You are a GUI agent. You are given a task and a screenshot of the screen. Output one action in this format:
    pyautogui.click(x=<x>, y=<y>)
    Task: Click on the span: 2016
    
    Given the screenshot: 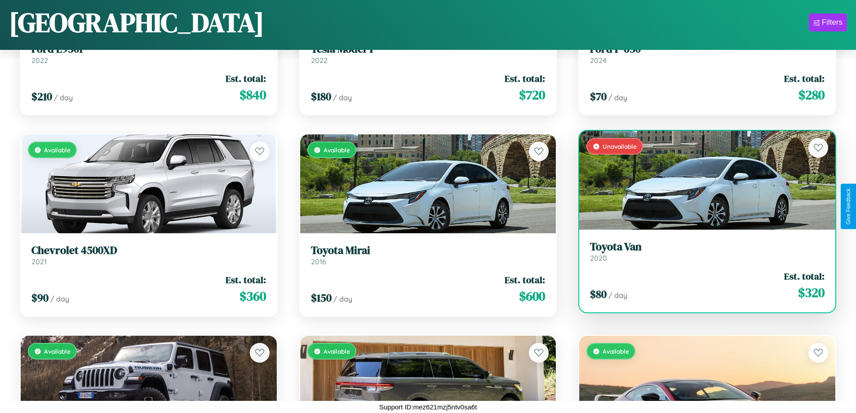 What is the action you would take?
    pyautogui.click(x=319, y=261)
    